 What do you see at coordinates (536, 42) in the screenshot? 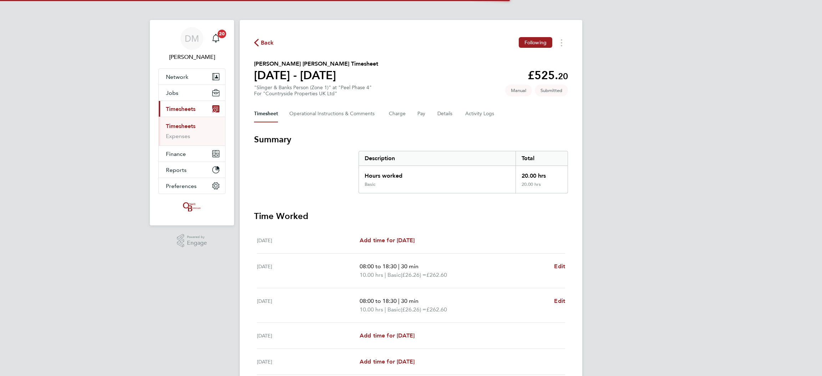
I see `span: Following` at bounding box center [536, 42].